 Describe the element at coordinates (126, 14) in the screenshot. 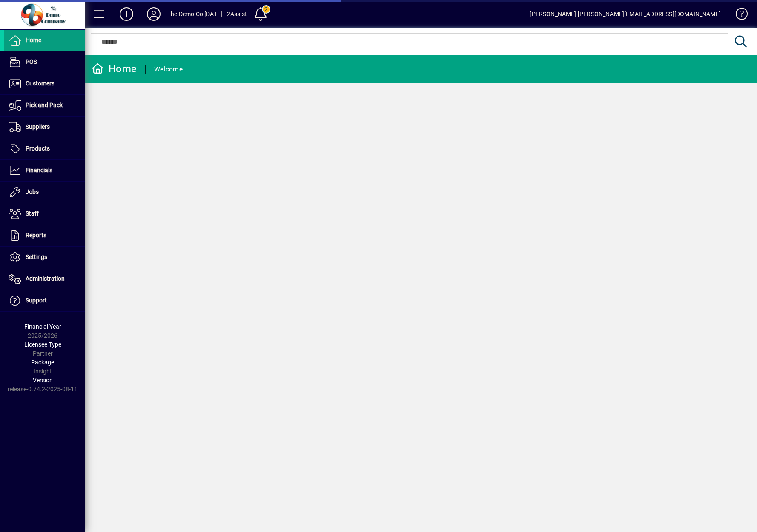

I see `button: Add` at that location.